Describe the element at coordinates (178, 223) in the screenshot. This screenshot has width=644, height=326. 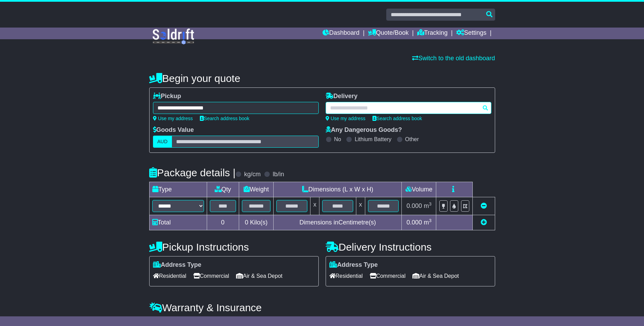
I see `td: Total` at that location.